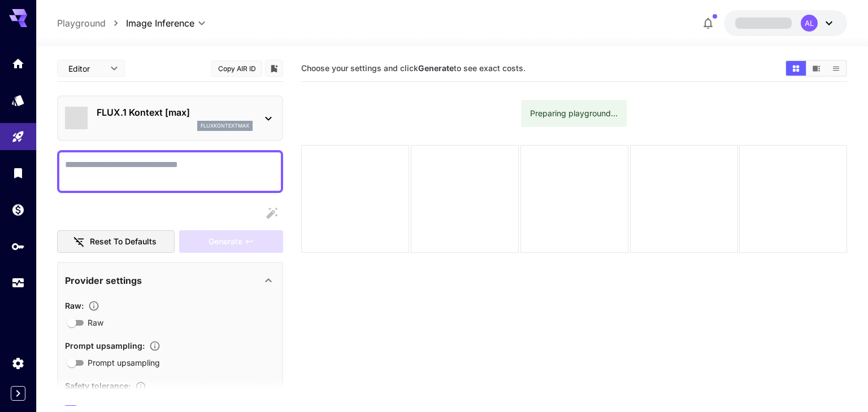 The image size is (868, 412). I want to click on nav: breadcrumb, so click(92, 23).